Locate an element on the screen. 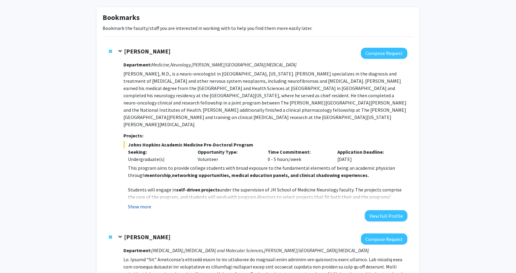 This screenshot has width=516, height=273. div: Undergraduate(s) is located at coordinates (158, 159).